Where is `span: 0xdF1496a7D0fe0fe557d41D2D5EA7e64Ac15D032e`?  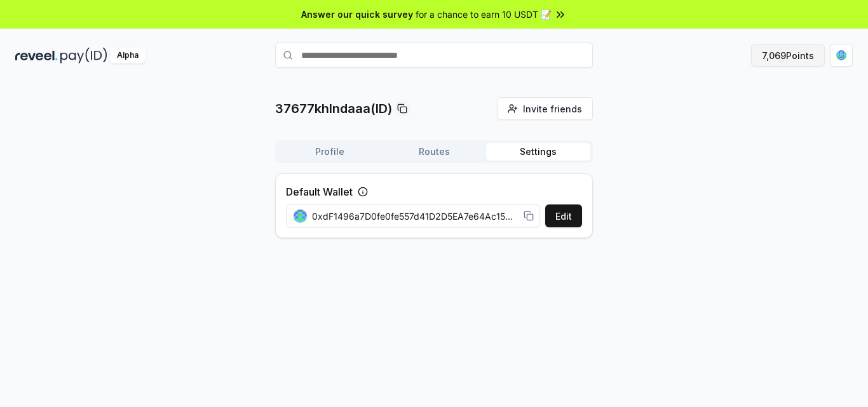 span: 0xdF1496a7D0fe0fe557d41D2D5EA7e64Ac15D032e is located at coordinates (415, 216).